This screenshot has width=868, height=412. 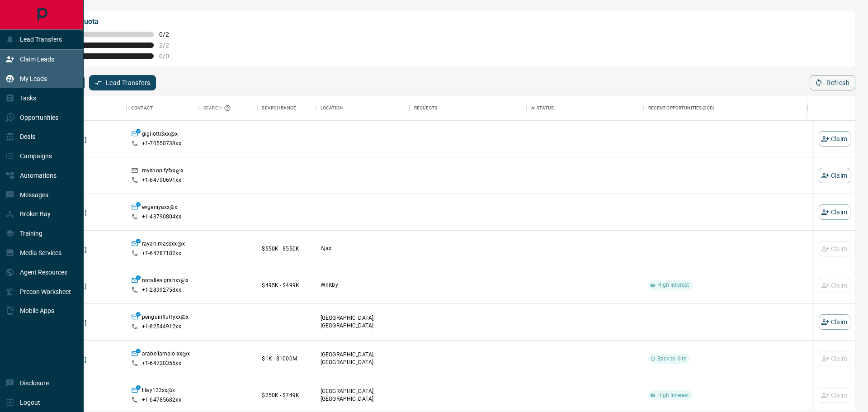 I want to click on p: My Daily Quota, so click(x=114, y=22).